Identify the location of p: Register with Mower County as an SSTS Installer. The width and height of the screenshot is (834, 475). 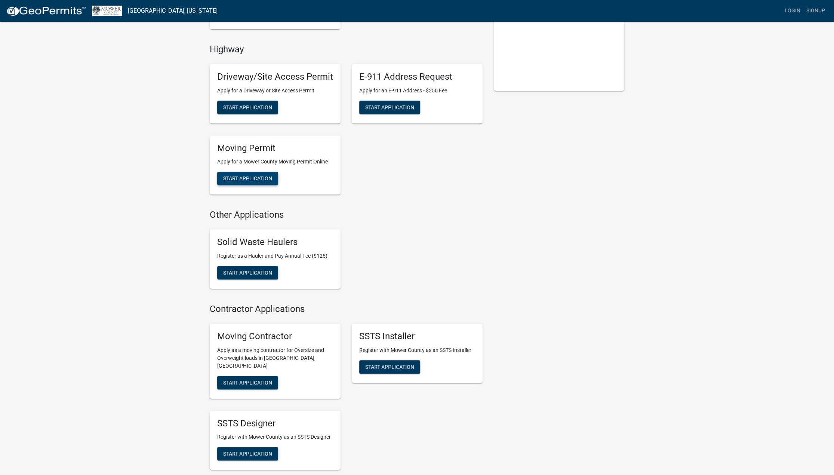
(417, 350).